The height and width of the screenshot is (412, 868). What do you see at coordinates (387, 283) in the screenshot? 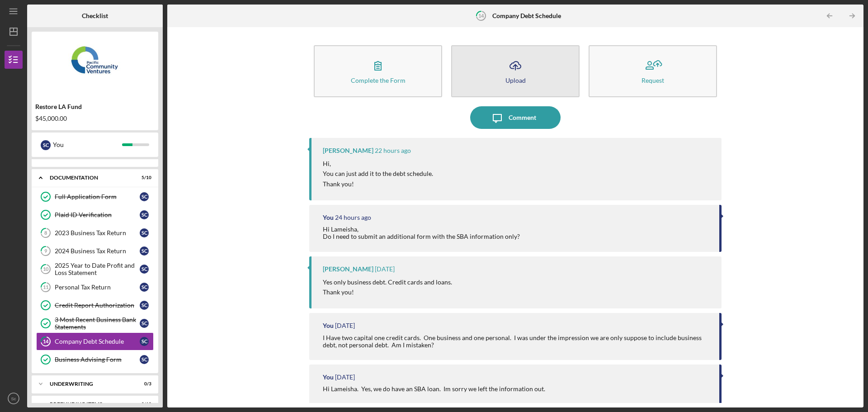
I see `p: Yes only business debt. Credit cards and loans.` at bounding box center [387, 283].